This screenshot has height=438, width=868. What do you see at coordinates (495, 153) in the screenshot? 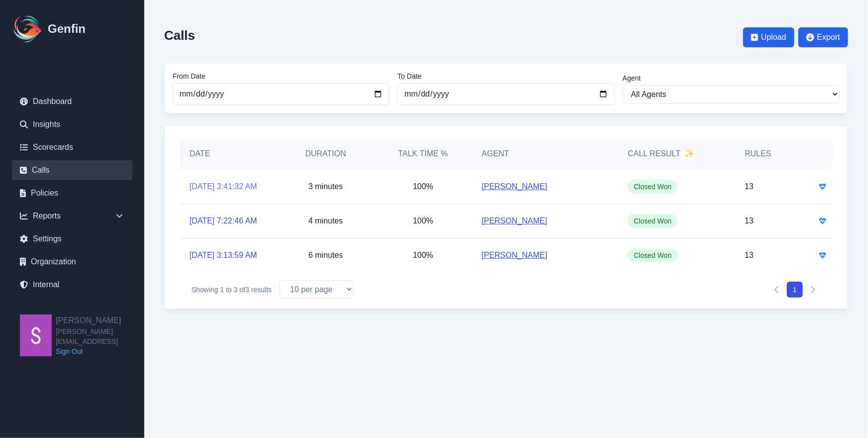
I see `h5: Agent` at bounding box center [495, 153].